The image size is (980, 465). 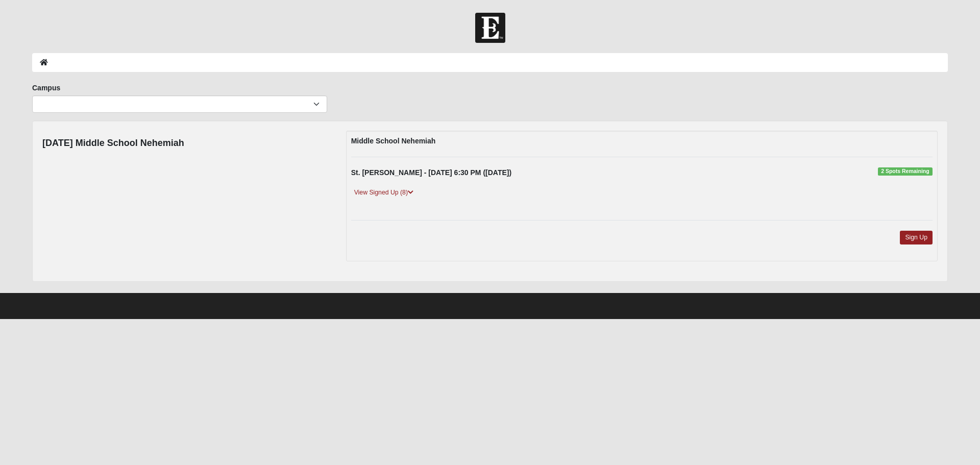 What do you see at coordinates (384, 192) in the screenshot?
I see `a: View Signed Up (8)` at bounding box center [384, 192].